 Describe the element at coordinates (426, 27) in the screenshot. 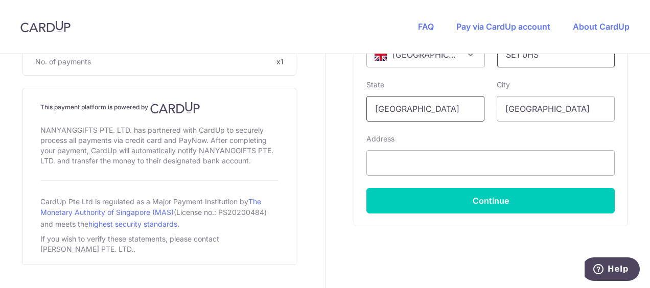

I see `a: FAQ` at that location.